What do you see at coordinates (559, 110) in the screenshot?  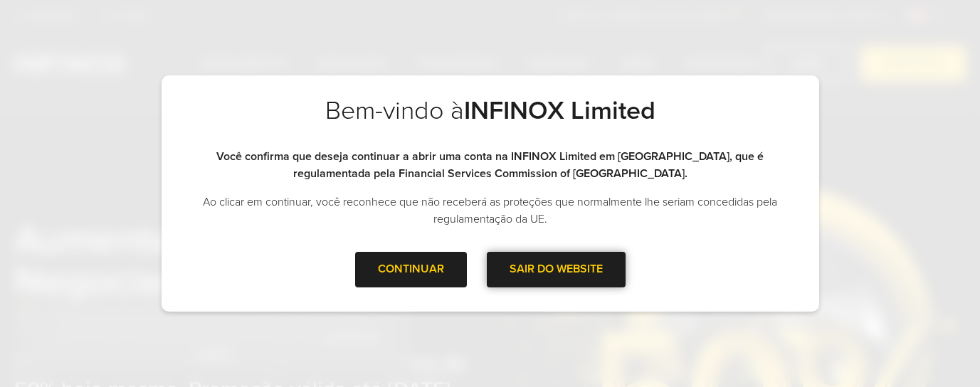 I see `strong: INFINOX Limited` at bounding box center [559, 110].